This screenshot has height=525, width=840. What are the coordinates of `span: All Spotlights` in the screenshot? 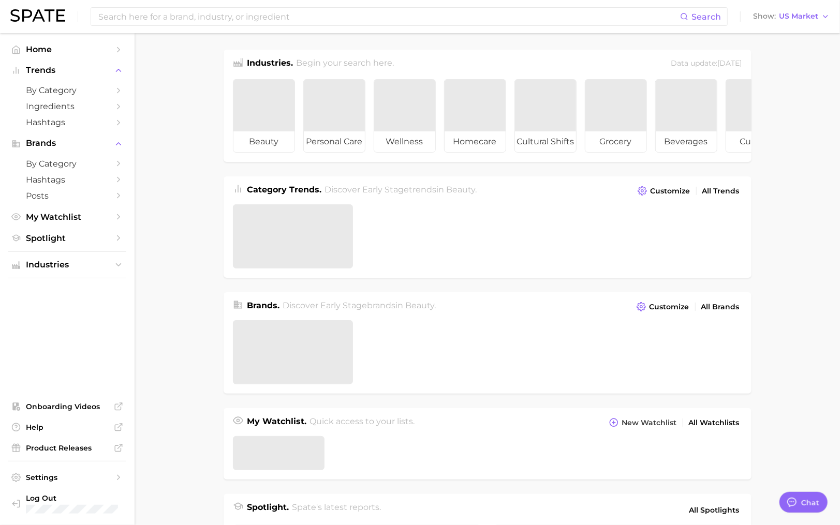 It's located at (714, 510).